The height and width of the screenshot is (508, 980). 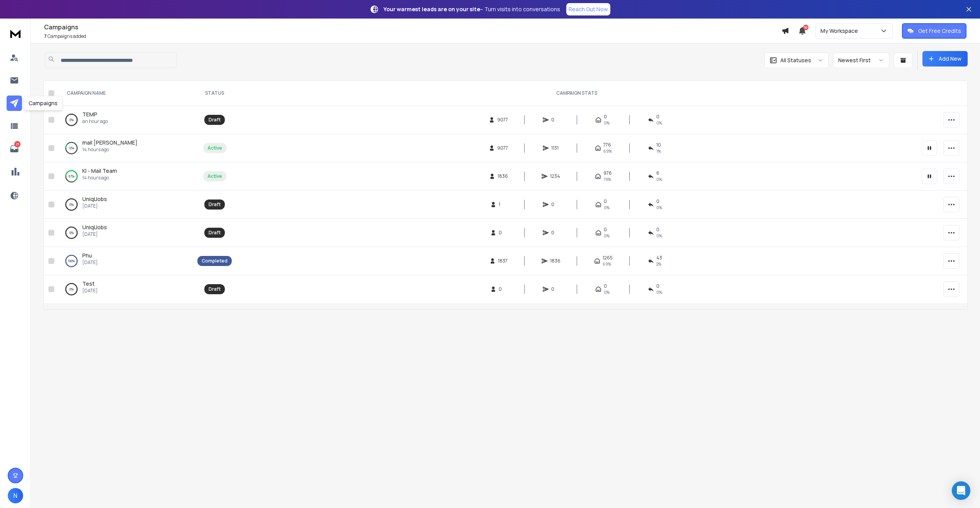 I want to click on a: TEMP, so click(x=90, y=115).